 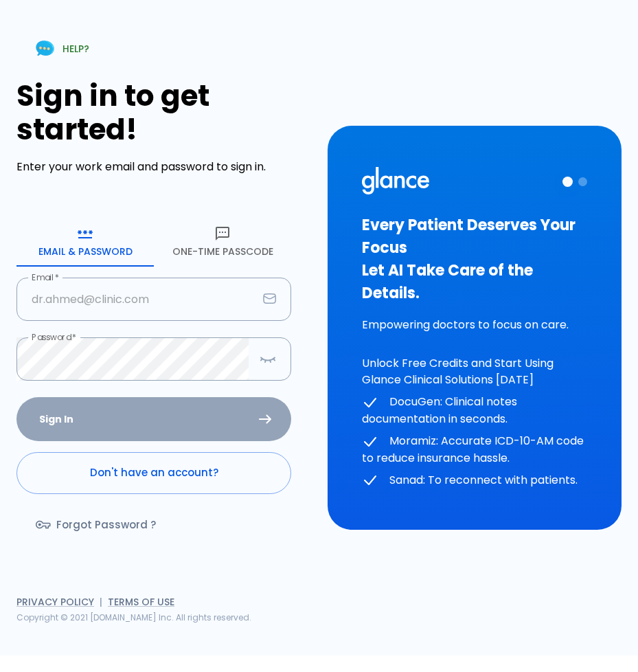 What do you see at coordinates (45, 48) in the screenshot?
I see `img: Chat Support` at bounding box center [45, 48].